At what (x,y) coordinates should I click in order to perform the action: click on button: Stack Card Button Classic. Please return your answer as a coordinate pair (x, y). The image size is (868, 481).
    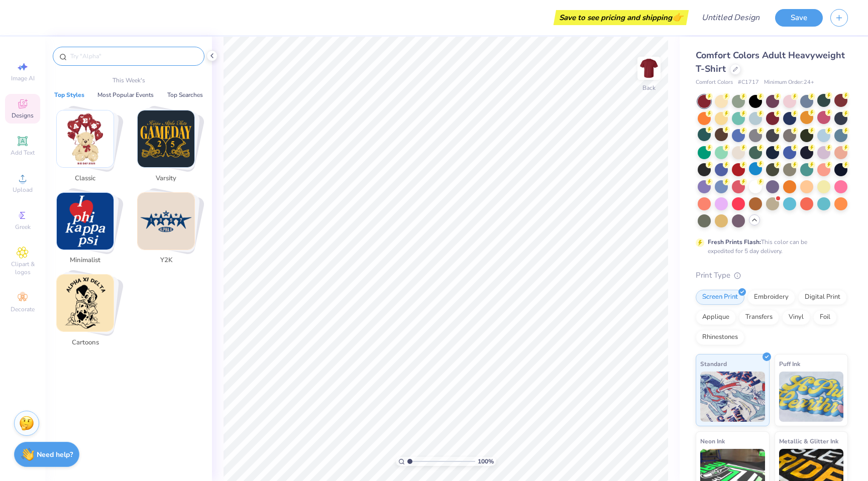
    Looking at the image, I should click on (88, 149).